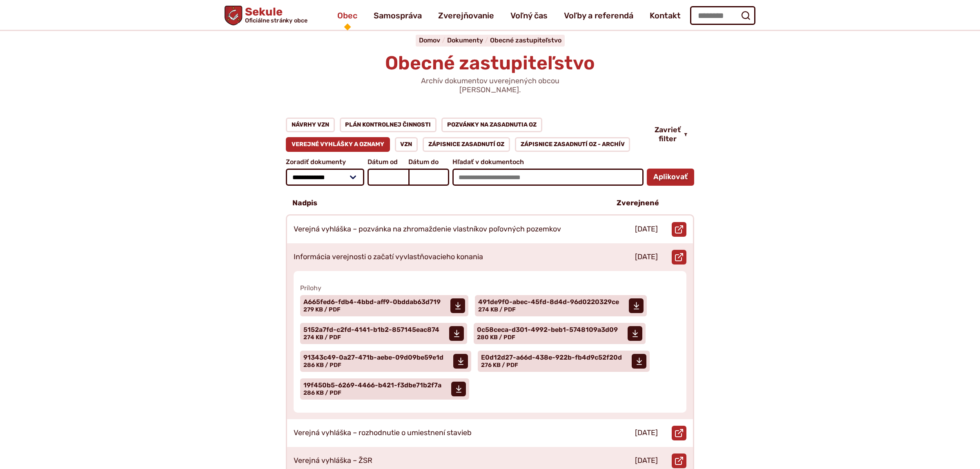 The width and height of the screenshot is (980, 469). What do you see at coordinates (599, 15) in the screenshot?
I see `a: Voľby a referendá` at bounding box center [599, 15].